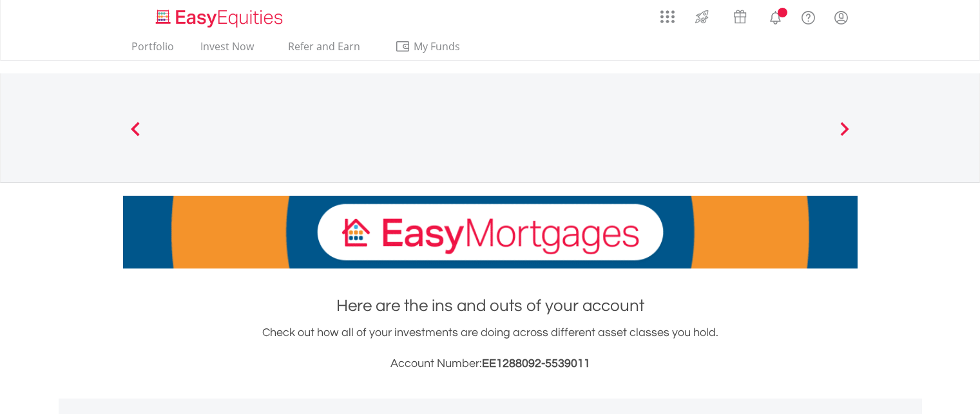  Describe the element at coordinates (220, 18) in the screenshot. I see `img: EasyEquities_Logo.png` at that location.